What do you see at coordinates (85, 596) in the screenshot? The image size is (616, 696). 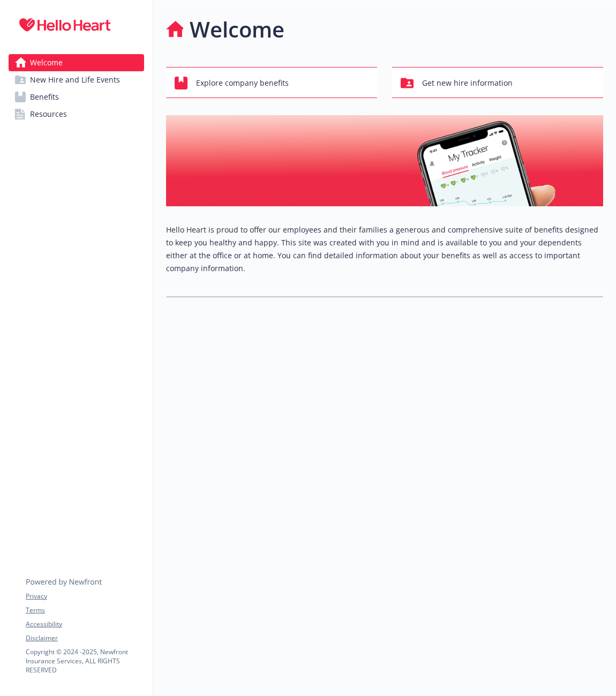 I see `a: Privacy` at bounding box center [85, 596].